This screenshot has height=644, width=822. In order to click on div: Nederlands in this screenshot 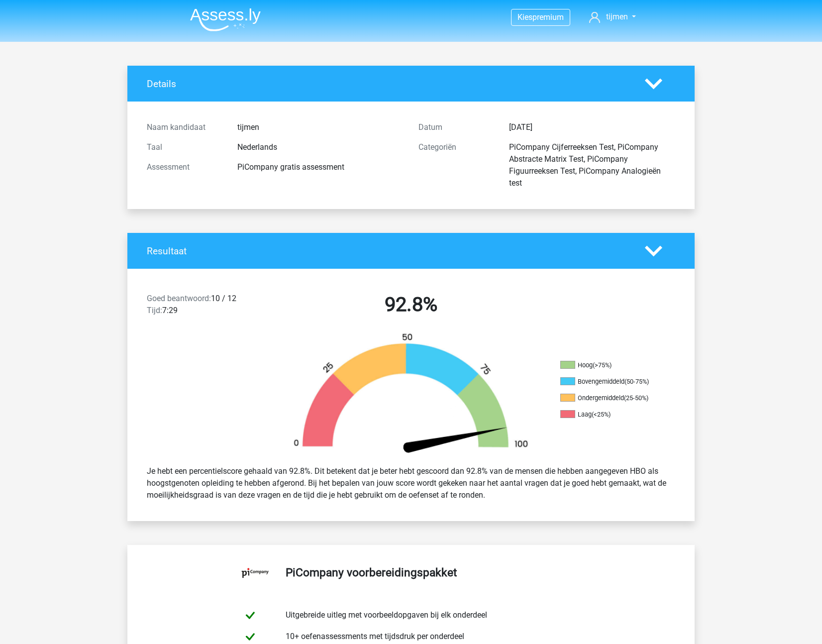, I will do `click(320, 147)`.